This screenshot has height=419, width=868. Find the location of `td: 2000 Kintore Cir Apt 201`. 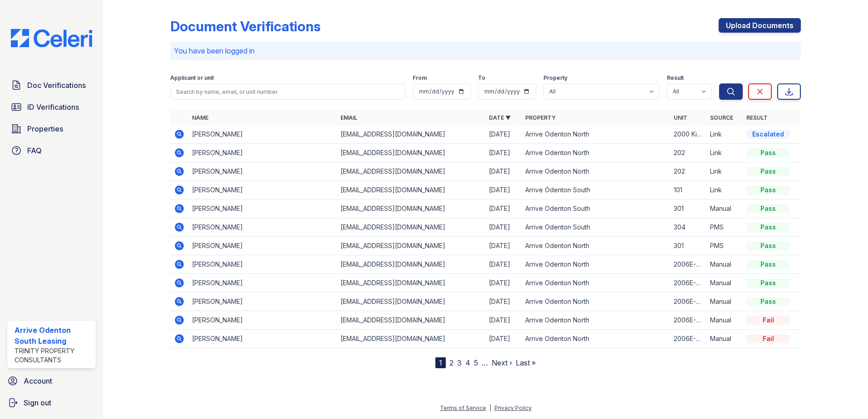

td: 2000 Kintore Cir Apt 201 is located at coordinates (689, 134).